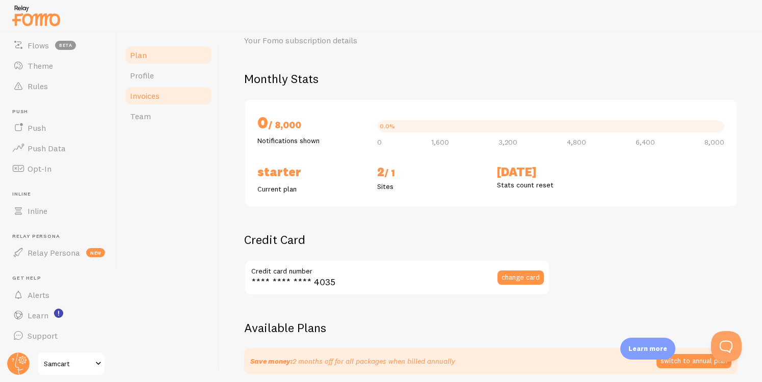  What do you see at coordinates (550, 185) in the screenshot?
I see `p: Stats count reset` at bounding box center [550, 185].